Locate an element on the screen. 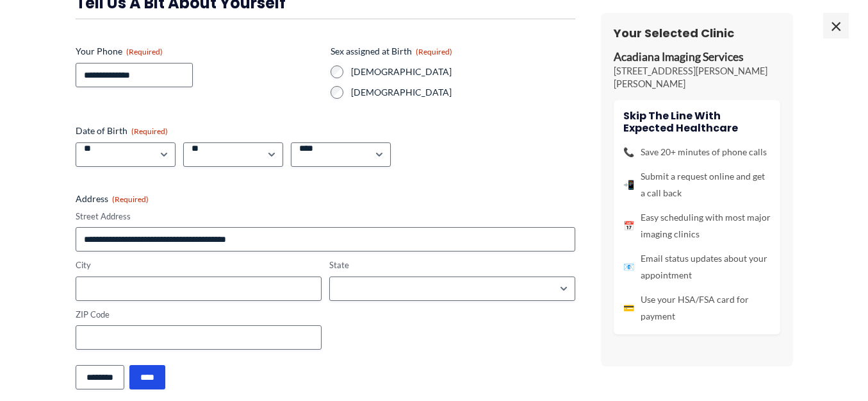  h4: Skip the line with Expected Healthcare is located at coordinates (697, 122).